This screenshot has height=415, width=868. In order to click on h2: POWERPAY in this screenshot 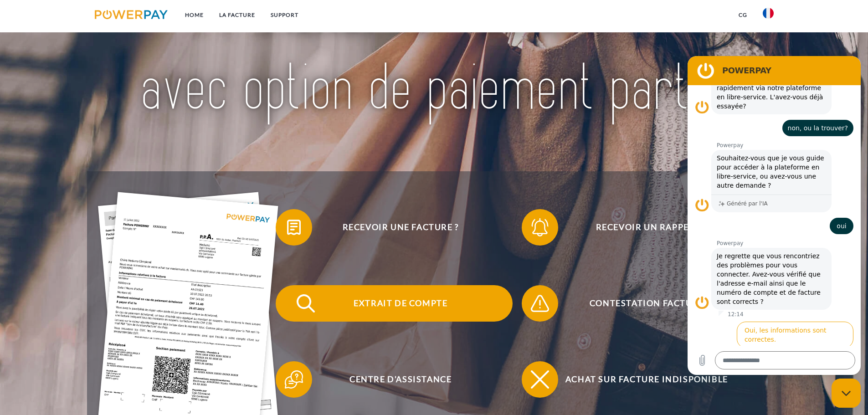, I will do `click(100, 15)`.